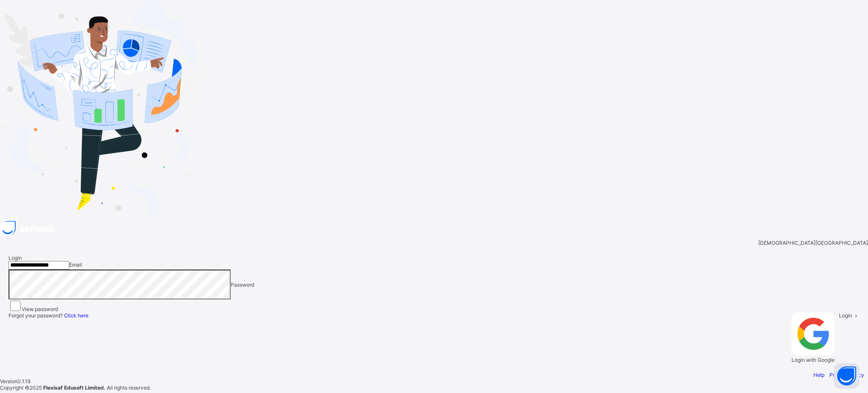  What do you see at coordinates (846, 376) in the screenshot?
I see `button: Open asap` at bounding box center [846, 376].